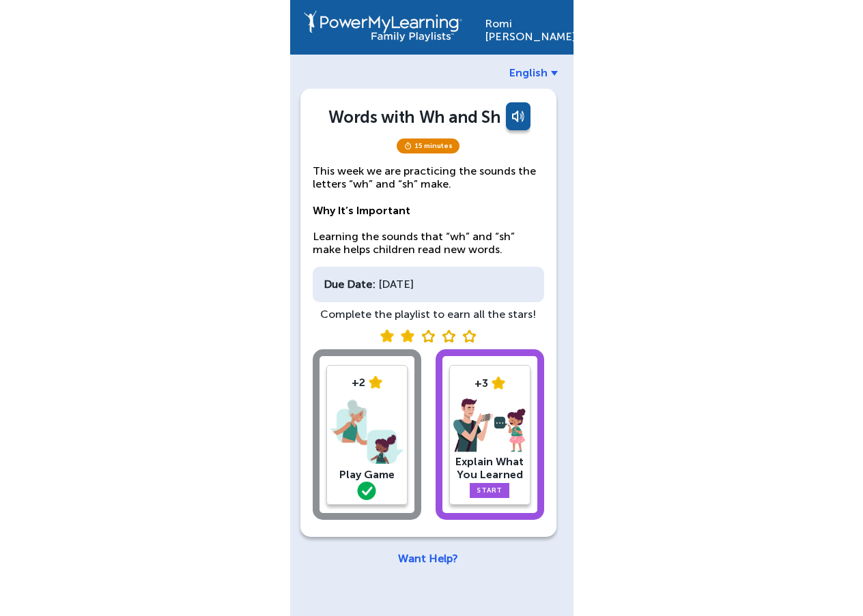 The image size is (863, 616). Describe the element at coordinates (367, 474) in the screenshot. I see `div: Play Game` at that location.